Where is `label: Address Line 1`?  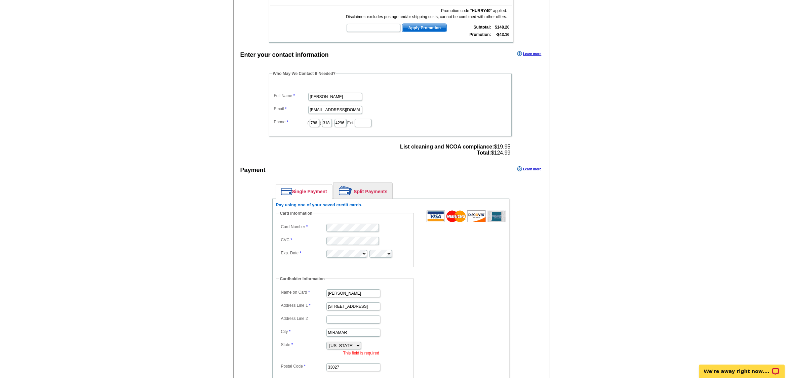
label: Address Line 1 is located at coordinates (303, 306).